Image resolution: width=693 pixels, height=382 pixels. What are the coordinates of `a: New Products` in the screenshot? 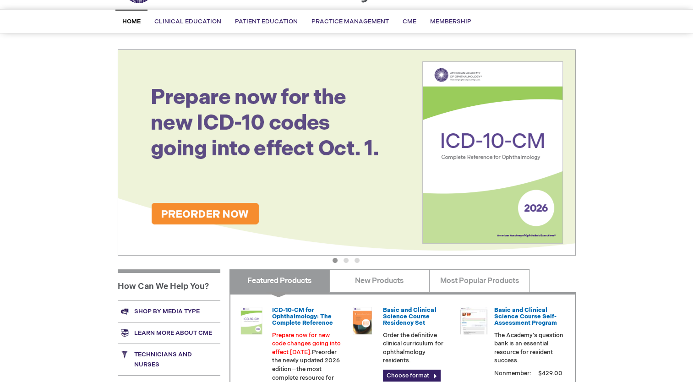 It's located at (379, 281).